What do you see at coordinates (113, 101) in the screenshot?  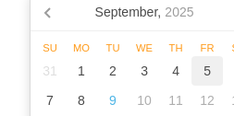 I see `div: 9` at bounding box center [113, 101].